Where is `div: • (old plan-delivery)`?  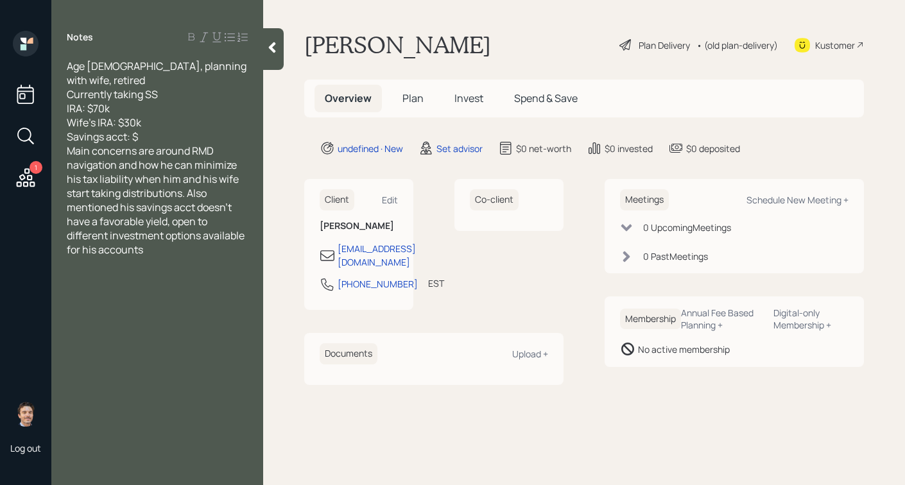 div: • (old plan-delivery) is located at coordinates (737, 45).